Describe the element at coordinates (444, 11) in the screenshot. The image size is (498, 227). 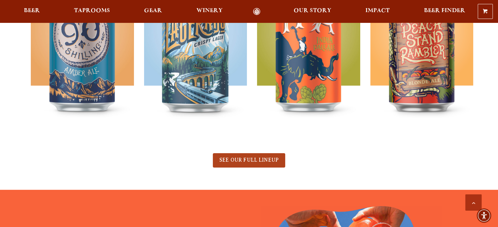
I see `span: Beer Finder` at that location.